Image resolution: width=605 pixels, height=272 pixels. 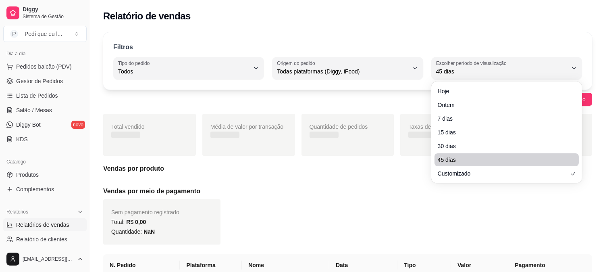 What do you see at coordinates (502, 91) in the screenshot?
I see `span: Hoje` at bounding box center [502, 91].